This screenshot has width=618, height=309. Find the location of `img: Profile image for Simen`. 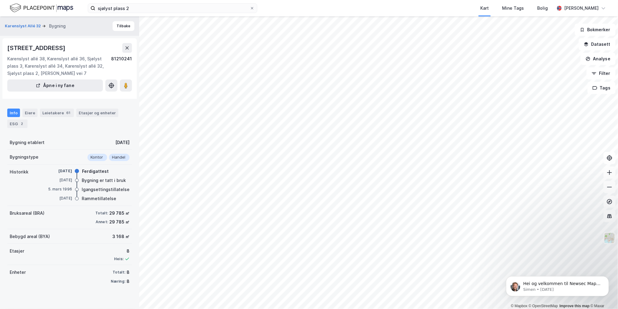

img: Profile image for Simen is located at coordinates (18, 23).